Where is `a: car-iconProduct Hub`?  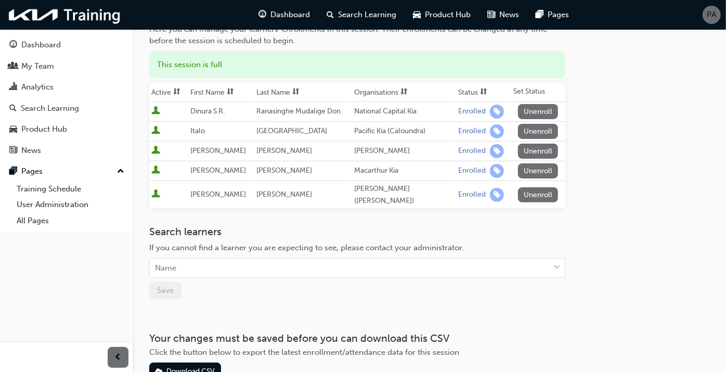
a: car-iconProduct Hub is located at coordinates (441, 15).